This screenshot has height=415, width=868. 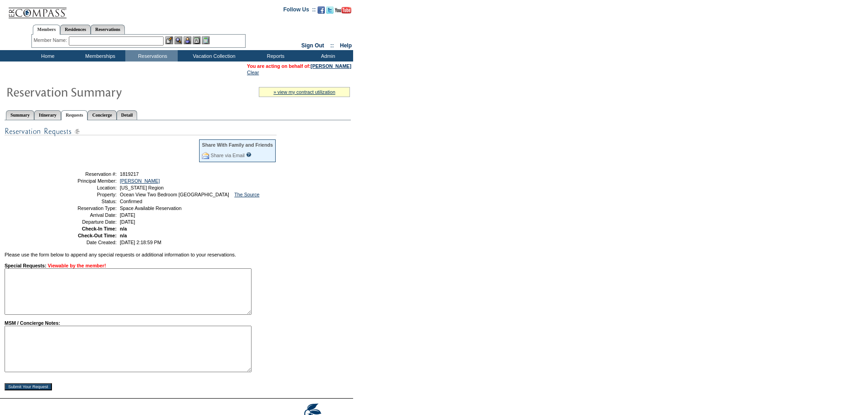 I want to click on strong: Special Requests:, so click(x=26, y=266).